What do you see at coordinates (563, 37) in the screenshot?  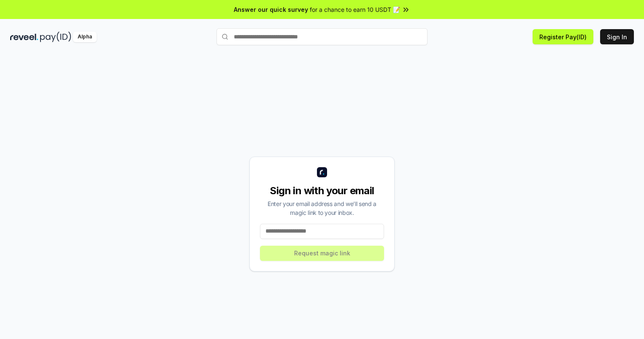 I see `button: Register Pay(ID)` at bounding box center [563, 37].